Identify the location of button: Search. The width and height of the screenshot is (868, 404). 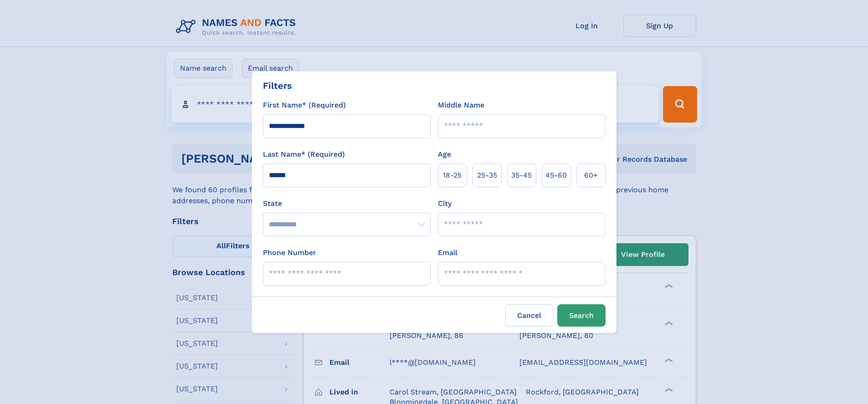
(581, 316).